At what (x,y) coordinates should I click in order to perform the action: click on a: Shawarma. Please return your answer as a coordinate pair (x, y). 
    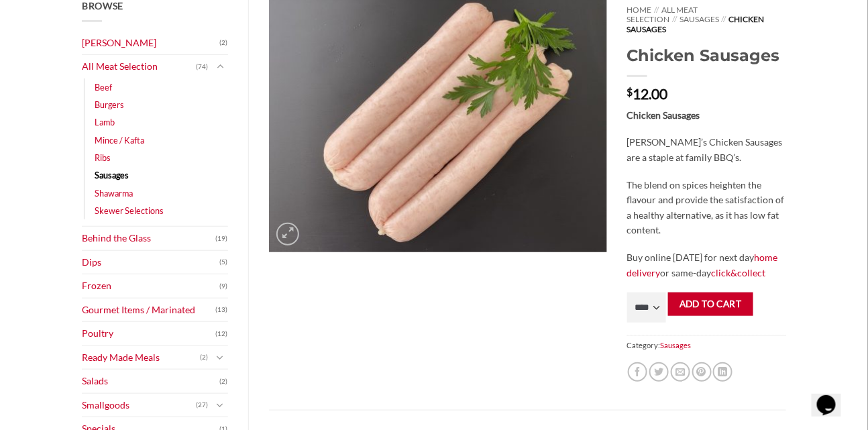
    Looking at the image, I should click on (114, 193).